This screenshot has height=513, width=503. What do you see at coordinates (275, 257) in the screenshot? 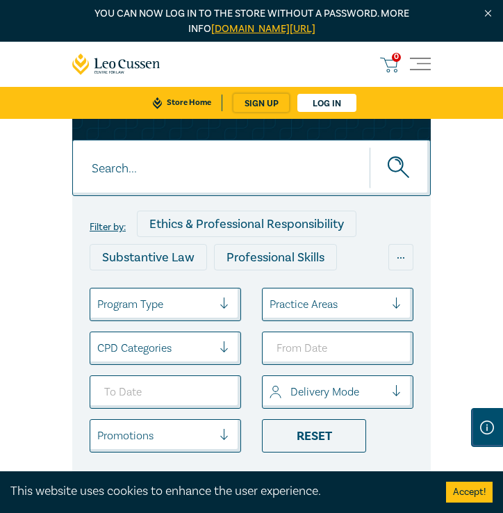
I see `div: Professional Skills` at bounding box center [275, 257].